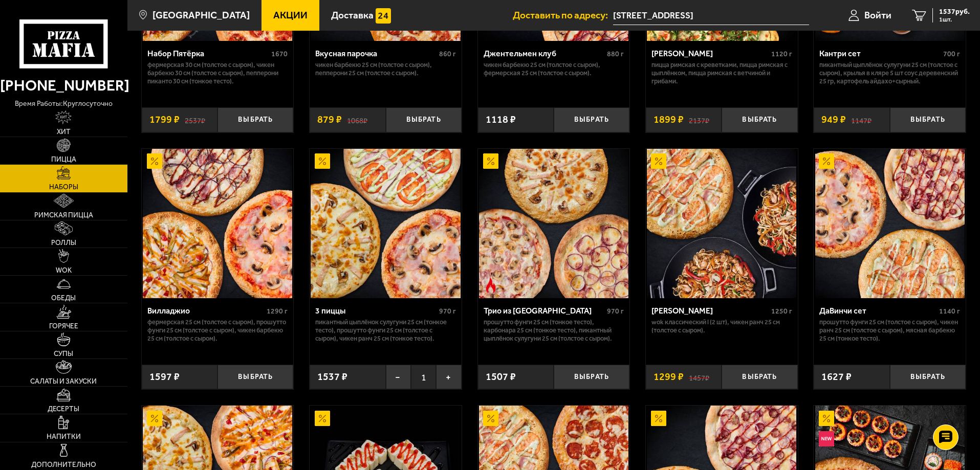  What do you see at coordinates (64, 187) in the screenshot?
I see `span: Наборы` at bounding box center [64, 187].